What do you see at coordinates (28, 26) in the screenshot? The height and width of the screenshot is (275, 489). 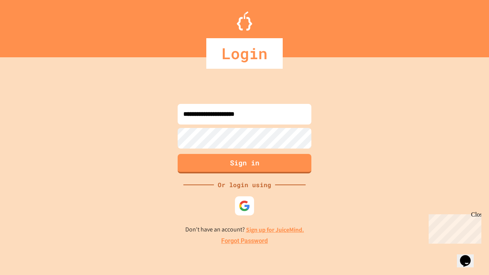 I see `div: Chat with us now!Close` at bounding box center [28, 26].